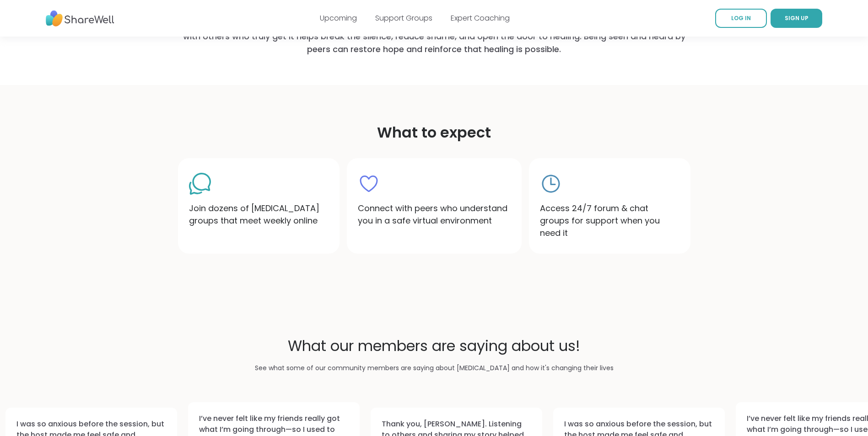 This screenshot has height=436, width=868. What do you see at coordinates (434, 132) in the screenshot?
I see `h4: What to expect` at bounding box center [434, 132].